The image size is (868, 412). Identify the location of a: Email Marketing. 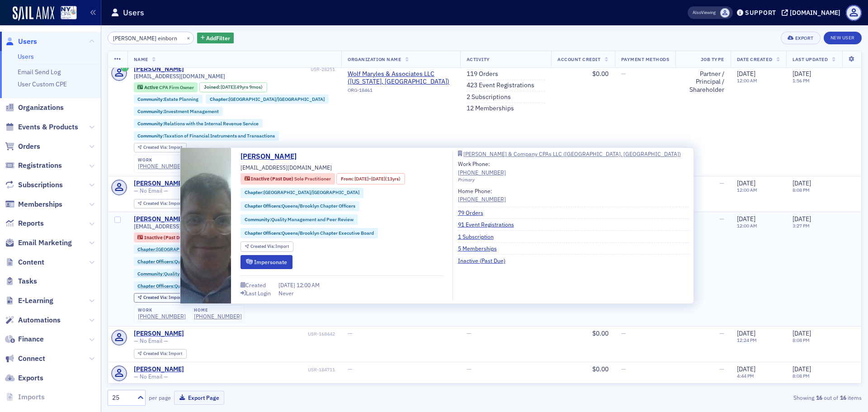
(38, 243).